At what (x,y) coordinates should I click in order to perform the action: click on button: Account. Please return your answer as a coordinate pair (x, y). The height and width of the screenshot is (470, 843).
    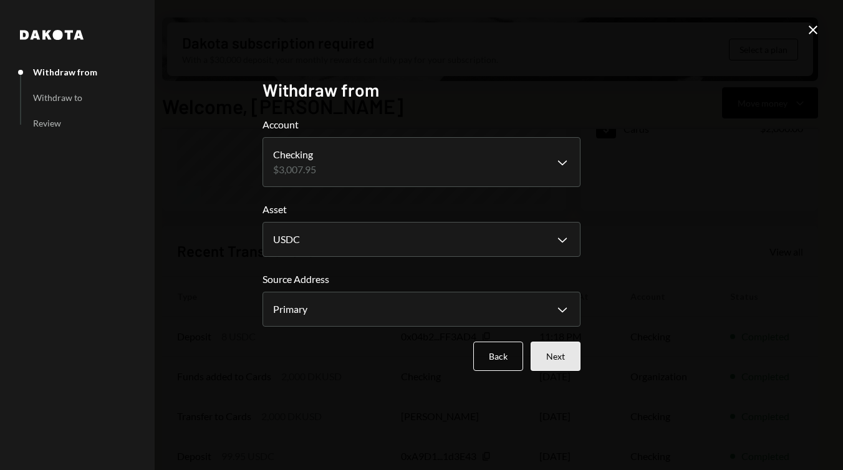
    Looking at the image, I should click on (422, 162).